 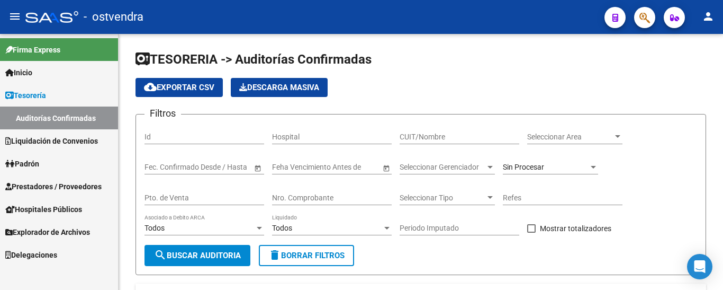 What do you see at coordinates (306, 255) in the screenshot?
I see `button: Borrar Filtros` at bounding box center [306, 255].